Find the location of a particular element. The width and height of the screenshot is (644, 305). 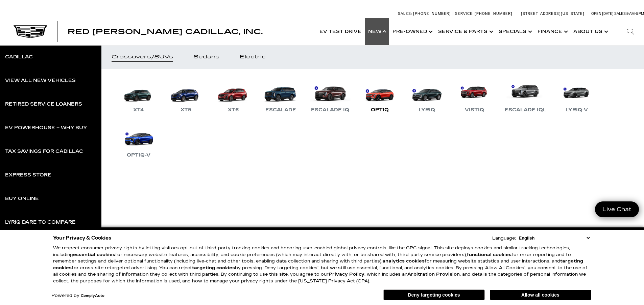

strong: functional cookies is located at coordinates (489, 255).